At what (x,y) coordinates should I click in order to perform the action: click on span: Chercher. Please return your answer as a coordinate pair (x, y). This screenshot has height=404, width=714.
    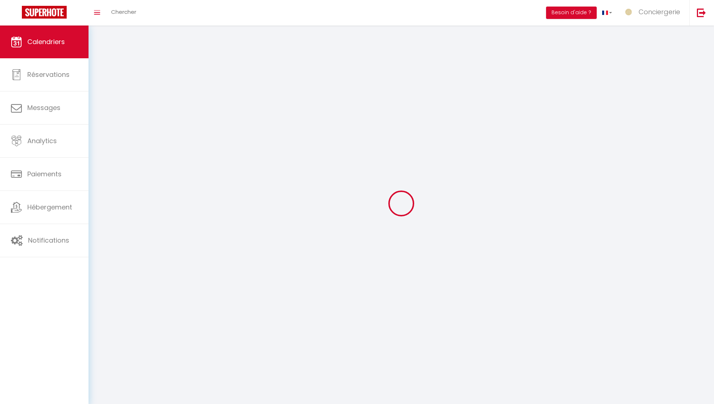
    Looking at the image, I should click on (124, 12).